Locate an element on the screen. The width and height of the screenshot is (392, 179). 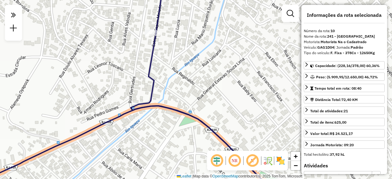
strong: GAG1D04 is located at coordinates (325, 47).